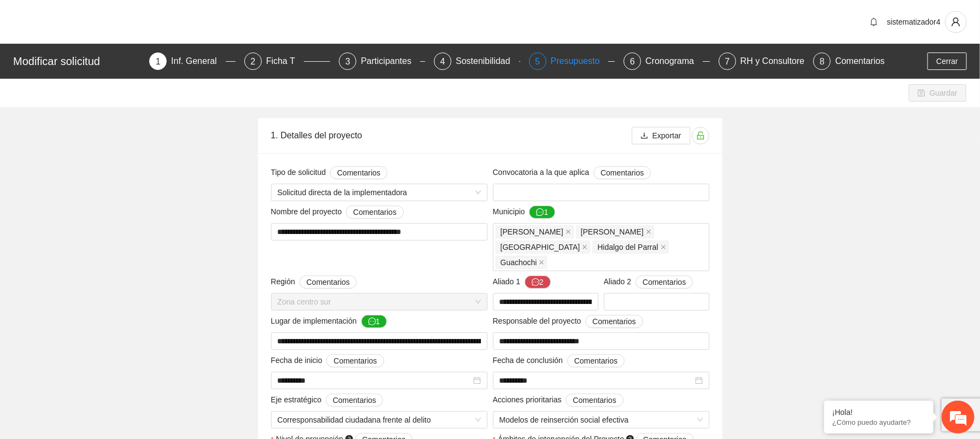  I want to click on span: Nombre del proyecto, so click(337, 212).